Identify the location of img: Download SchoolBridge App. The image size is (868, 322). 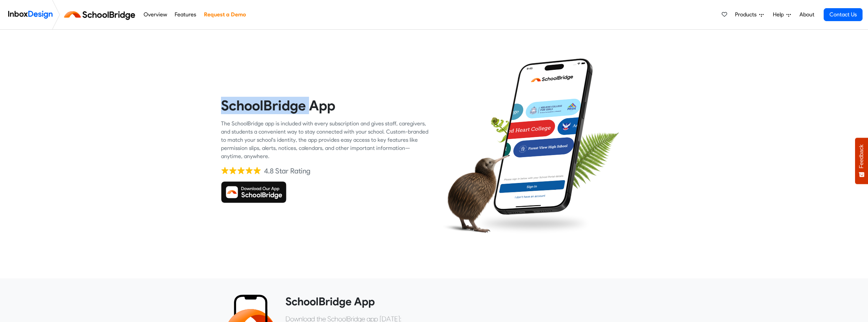
(254, 192).